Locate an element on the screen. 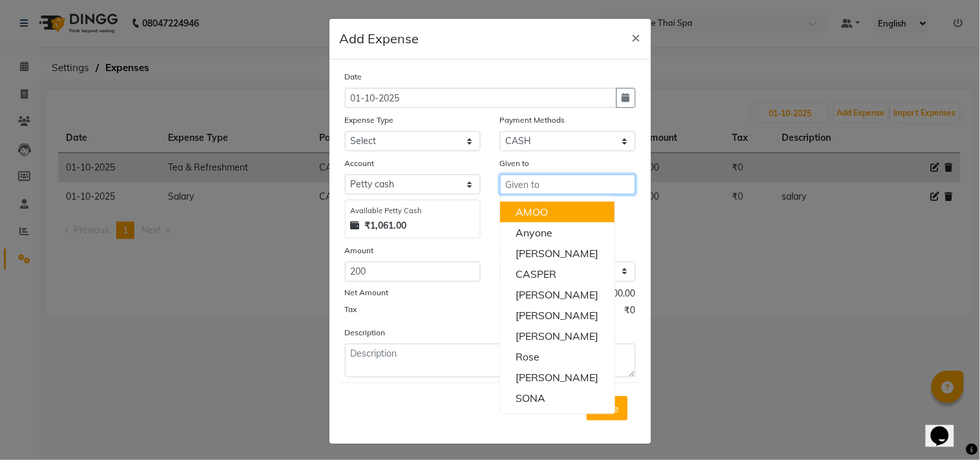  span: ₹200.00 is located at coordinates (619, 295).